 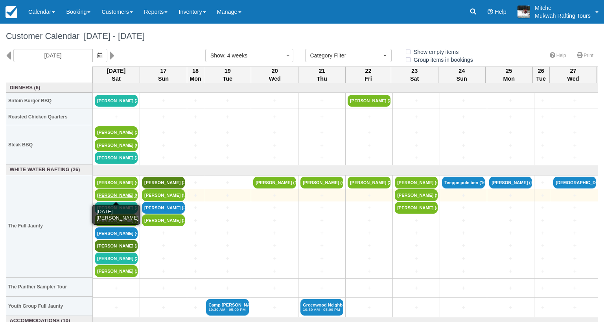 I want to click on button: Show: 4 weeks, so click(x=249, y=55).